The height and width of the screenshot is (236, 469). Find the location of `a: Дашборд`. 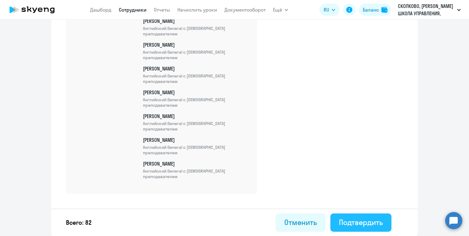

a: Дашборд is located at coordinates (101, 10).